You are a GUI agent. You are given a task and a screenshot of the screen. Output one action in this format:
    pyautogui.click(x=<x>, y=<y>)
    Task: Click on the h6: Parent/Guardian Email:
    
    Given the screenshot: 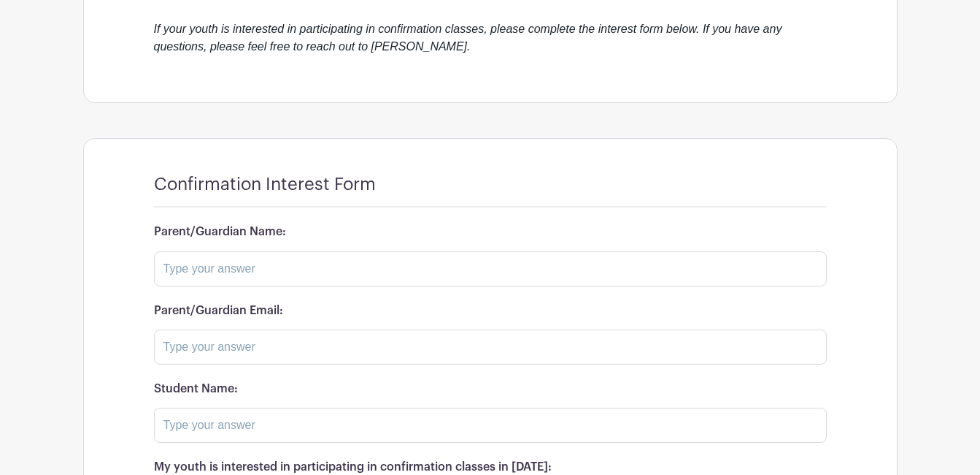 What is the action you would take?
    pyautogui.click(x=490, y=310)
    